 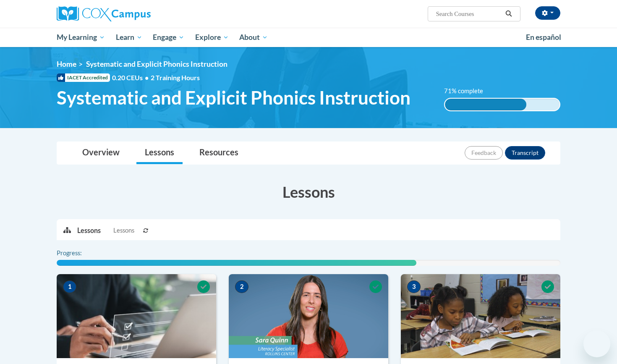 What do you see at coordinates (129, 37) in the screenshot?
I see `a: Learn` at bounding box center [129, 37].